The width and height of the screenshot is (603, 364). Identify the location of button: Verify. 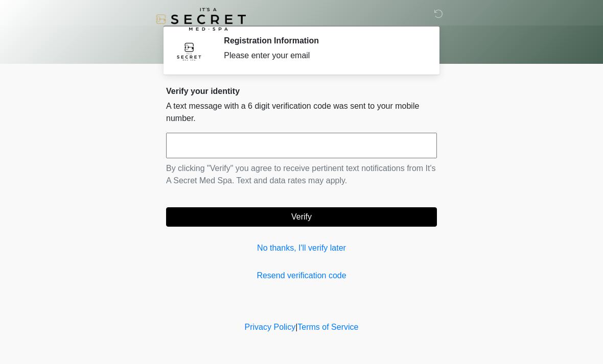
(302, 217).